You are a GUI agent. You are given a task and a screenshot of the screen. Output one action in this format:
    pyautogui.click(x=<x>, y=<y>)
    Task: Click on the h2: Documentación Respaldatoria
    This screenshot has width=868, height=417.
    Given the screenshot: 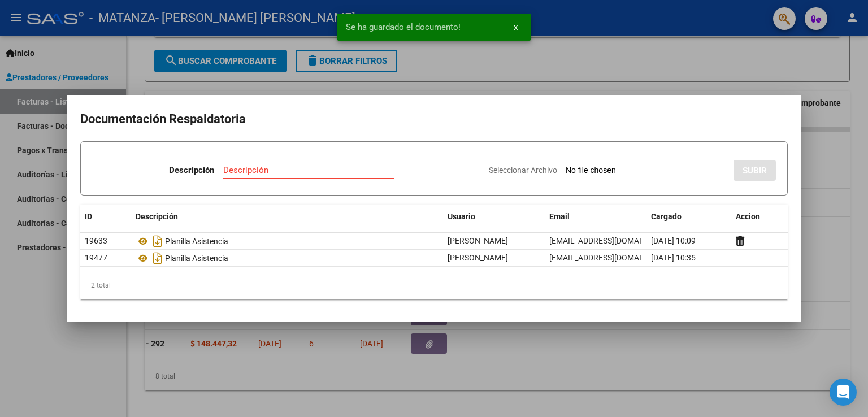 What is the action you would take?
    pyautogui.click(x=434, y=120)
    